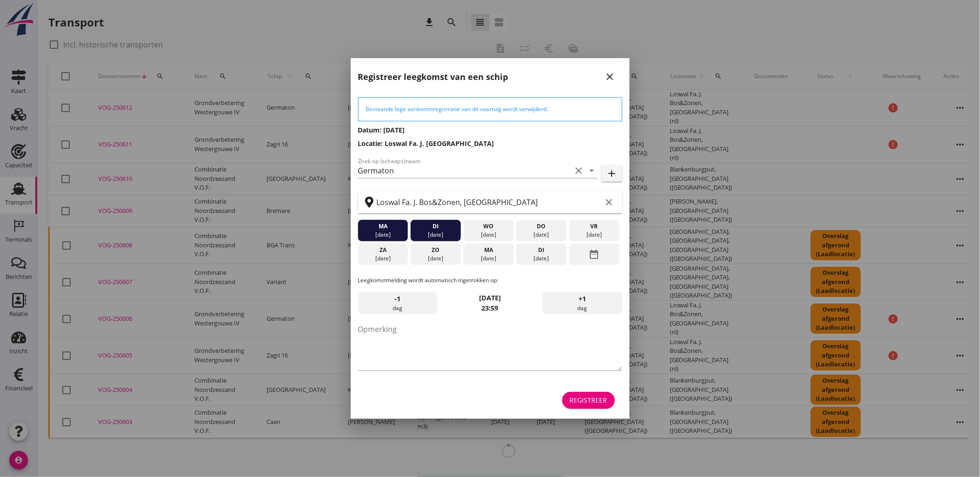 This screenshot has width=980, height=477. What do you see at coordinates (612, 173) in the screenshot?
I see `i: add` at bounding box center [612, 173].